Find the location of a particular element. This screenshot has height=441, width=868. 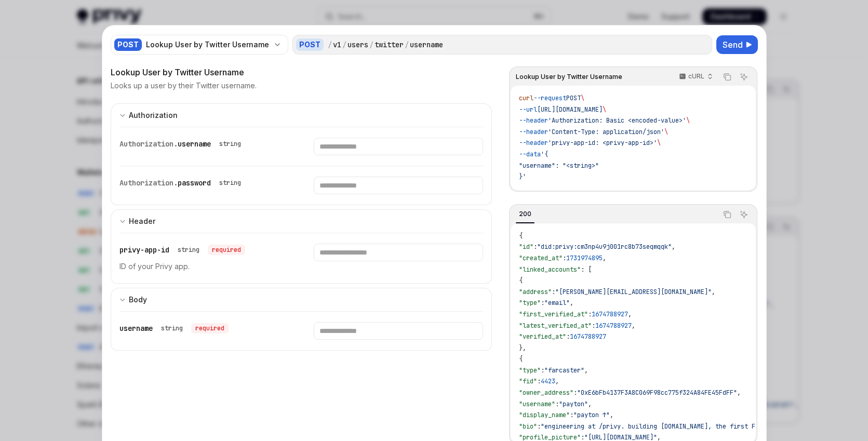

div: v1 is located at coordinates (337, 44).